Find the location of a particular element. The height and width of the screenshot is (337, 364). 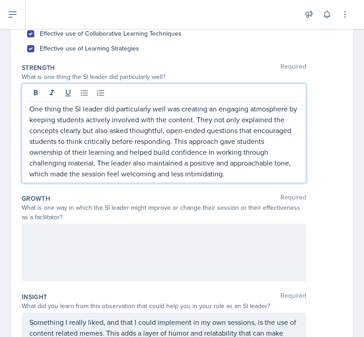

label: Growth is located at coordinates (36, 199).